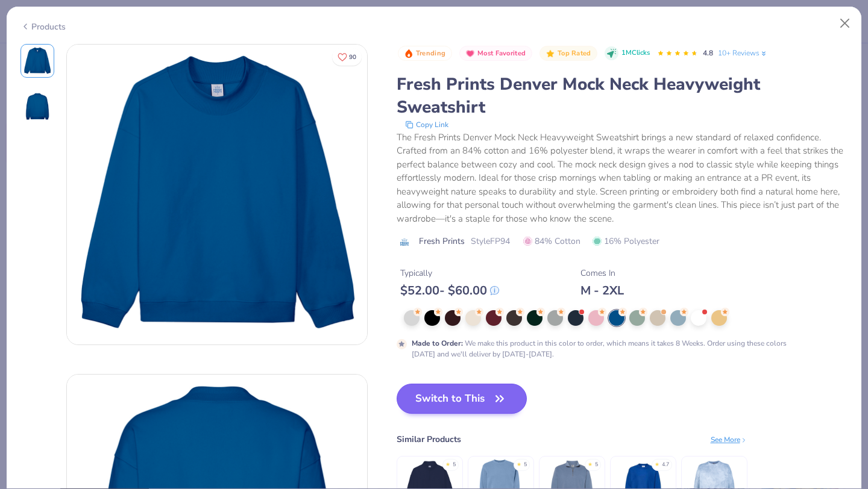 The height and width of the screenshot is (489, 868). Describe the element at coordinates (462, 398) in the screenshot. I see `button: Switch to This` at that location.